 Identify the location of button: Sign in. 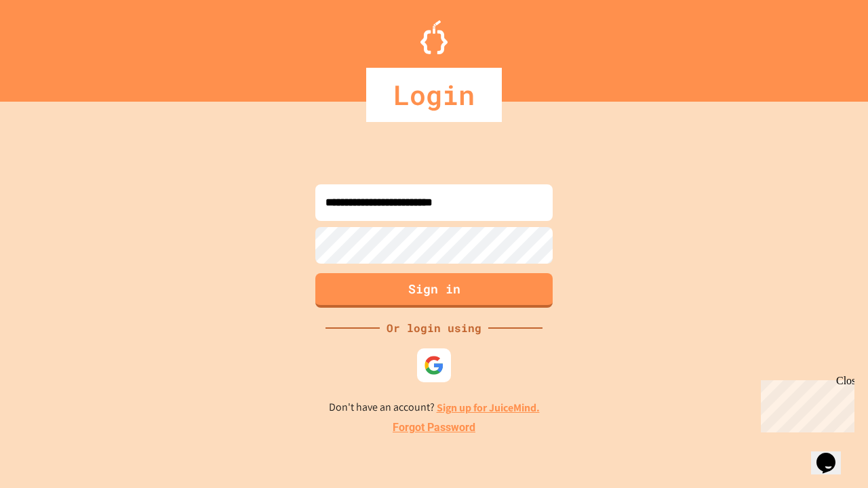
(434, 290).